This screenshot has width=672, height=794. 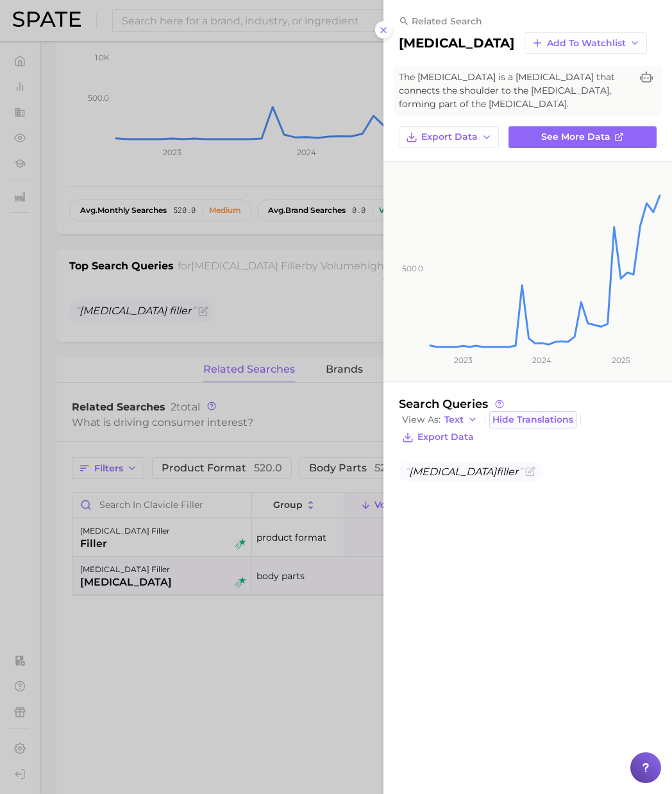 What do you see at coordinates (440, 420) in the screenshot?
I see `button: View AsText` at bounding box center [440, 420].